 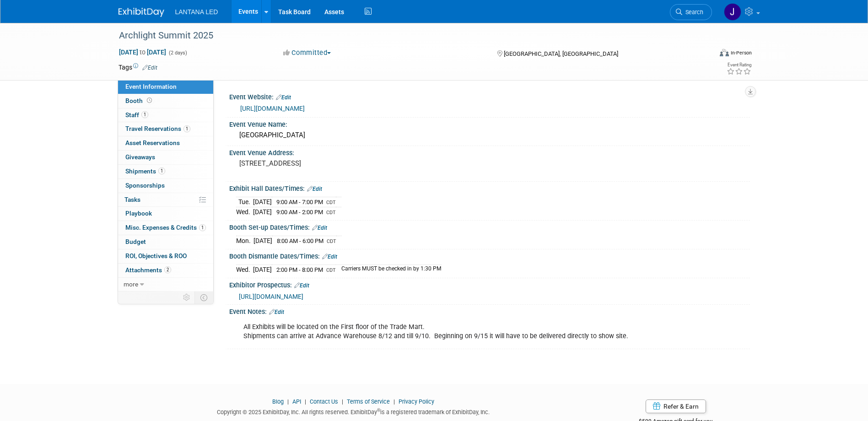 I want to click on button: Committed, so click(x=307, y=53).